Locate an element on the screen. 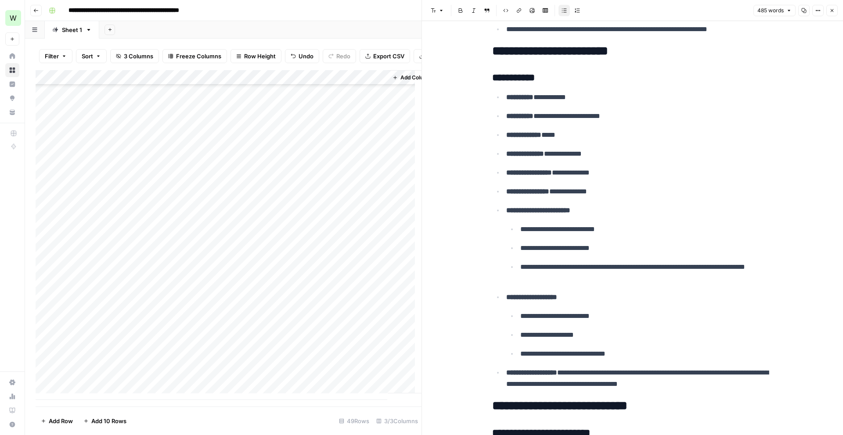  div: 49 Rows is located at coordinates (354, 421).